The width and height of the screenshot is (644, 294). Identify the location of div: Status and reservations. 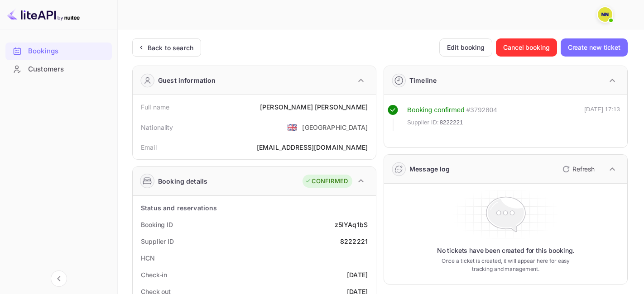
(179, 207).